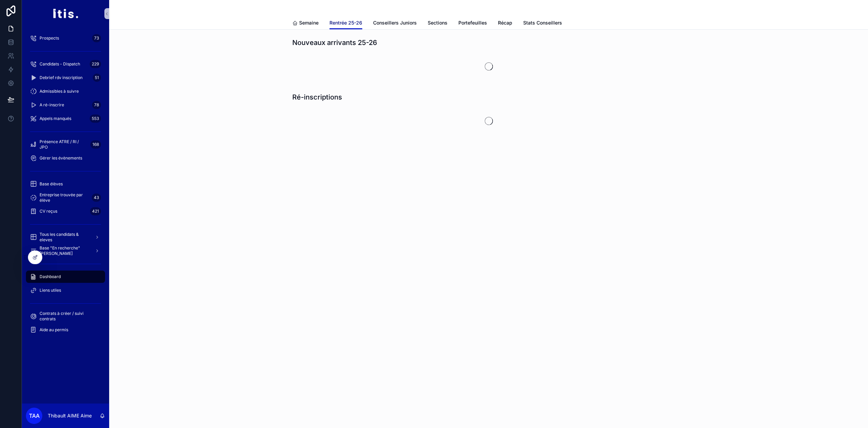  What do you see at coordinates (51, 184) in the screenshot?
I see `span: Base élèves` at bounding box center [51, 184].